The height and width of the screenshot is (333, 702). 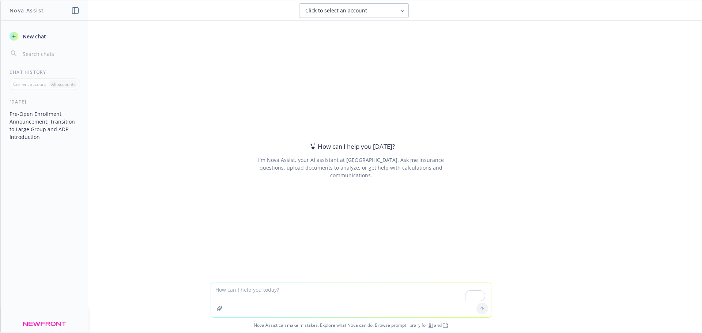 What do you see at coordinates (50, 54) in the screenshot?
I see `input: Search chats` at bounding box center [50, 54].